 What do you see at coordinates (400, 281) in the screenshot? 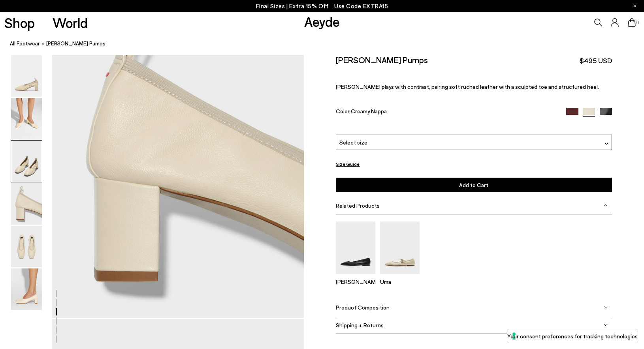
I see `p: Uma` at bounding box center [400, 281].